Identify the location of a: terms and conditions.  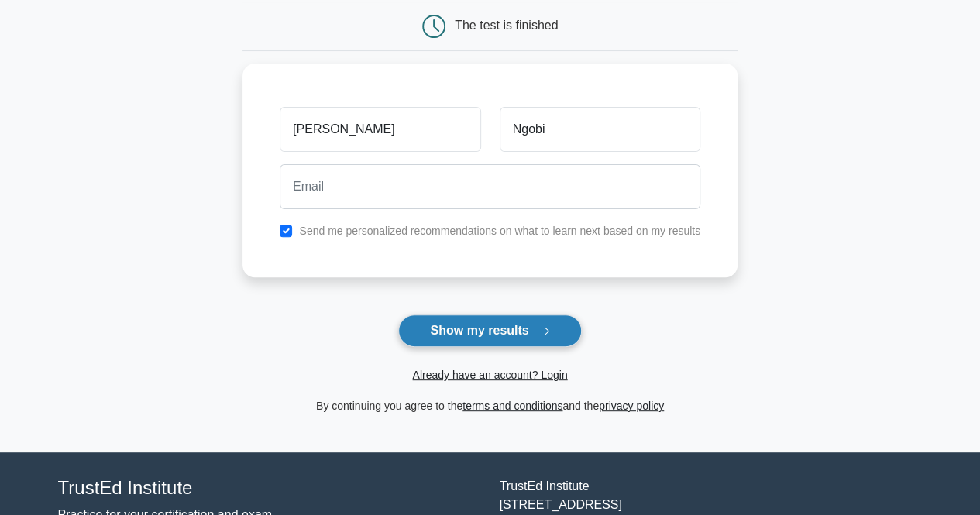
(512, 406).